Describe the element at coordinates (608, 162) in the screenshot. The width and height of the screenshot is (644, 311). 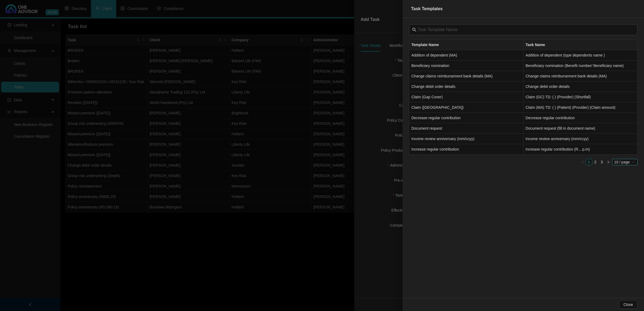
I see `li: Next Page` at that location.